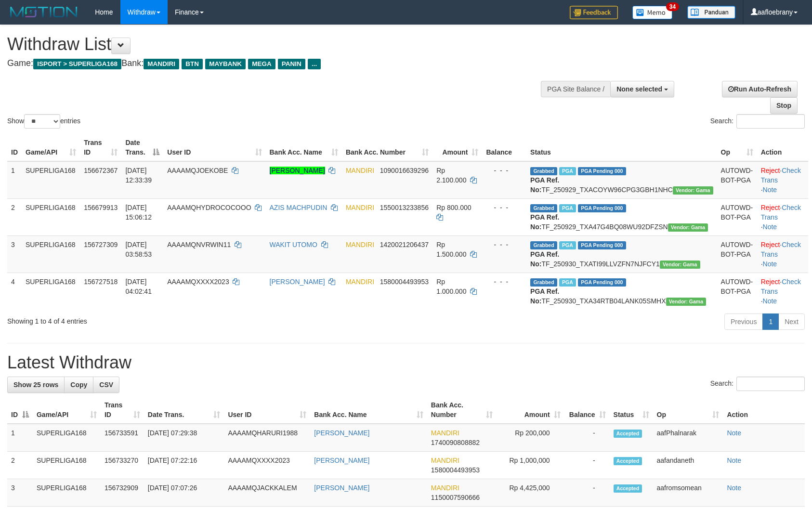 The width and height of the screenshot is (812, 509). Describe the element at coordinates (79, 385) in the screenshot. I see `span: Copy` at that location.